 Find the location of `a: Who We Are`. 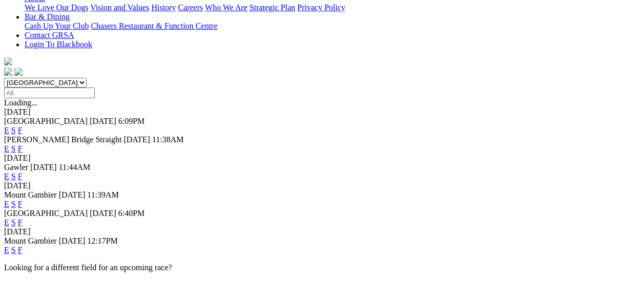

a: Who We Are is located at coordinates (226, 7).